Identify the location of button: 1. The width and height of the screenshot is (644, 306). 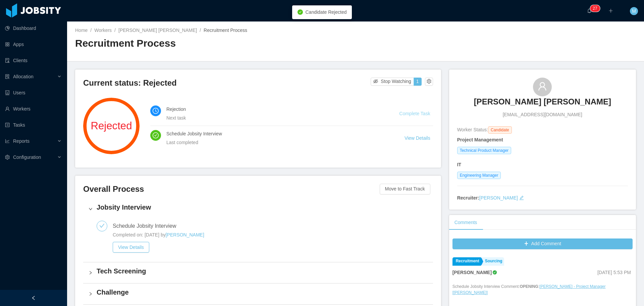
(418, 81).